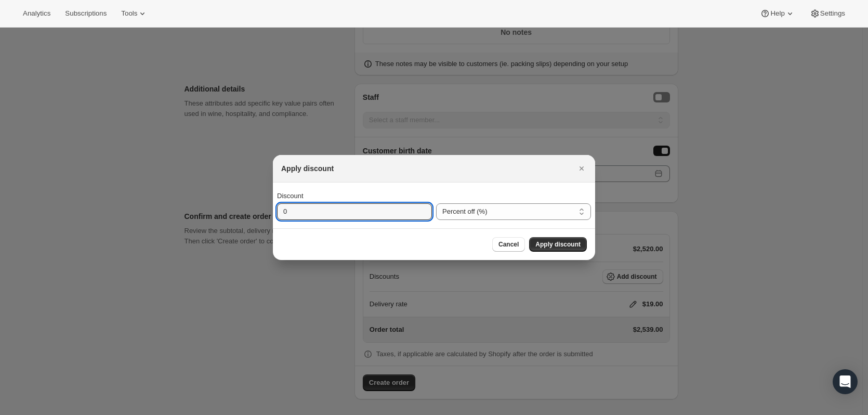 This screenshot has height=415, width=868. I want to click on div: Open Intercom Messenger, so click(845, 382).